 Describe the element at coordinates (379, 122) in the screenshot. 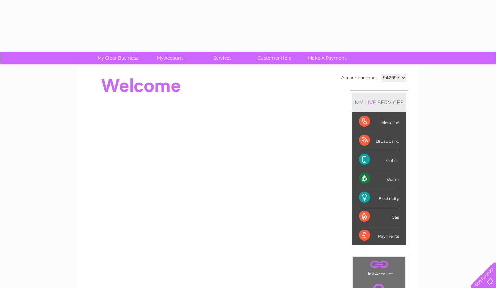

I see `div: Telecoms` at that location.